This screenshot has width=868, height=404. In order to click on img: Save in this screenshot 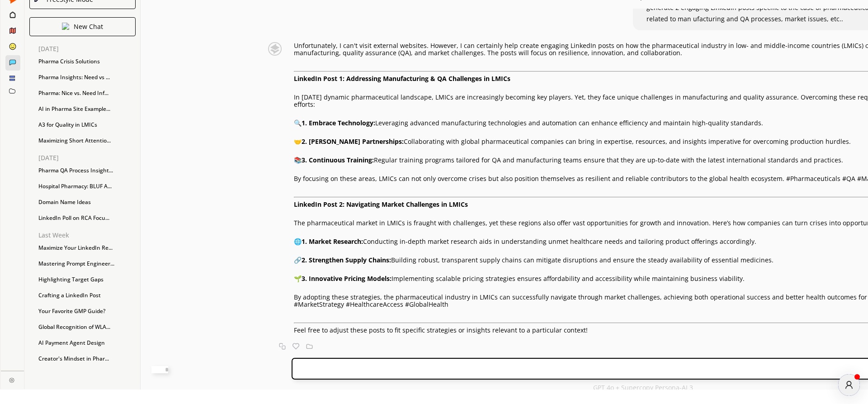, I will do `click(309, 346)`.